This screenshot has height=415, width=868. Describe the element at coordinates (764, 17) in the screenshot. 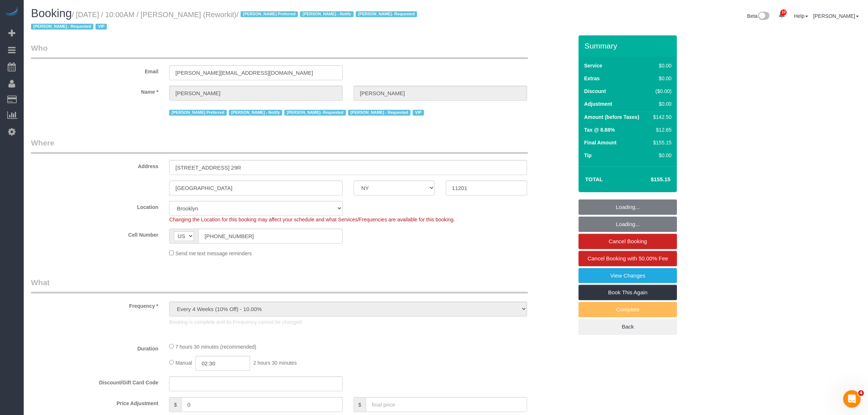

I see `img: New interface` at that location.